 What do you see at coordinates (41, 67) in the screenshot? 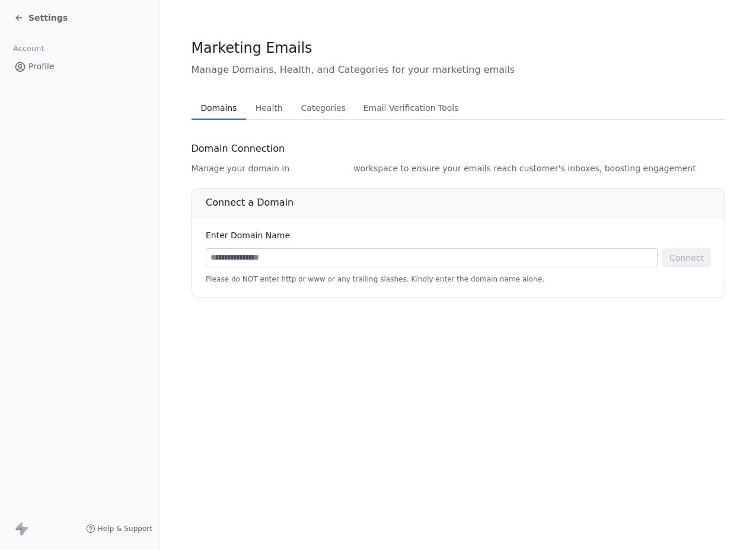
I see `span: Profile` at bounding box center [41, 67].